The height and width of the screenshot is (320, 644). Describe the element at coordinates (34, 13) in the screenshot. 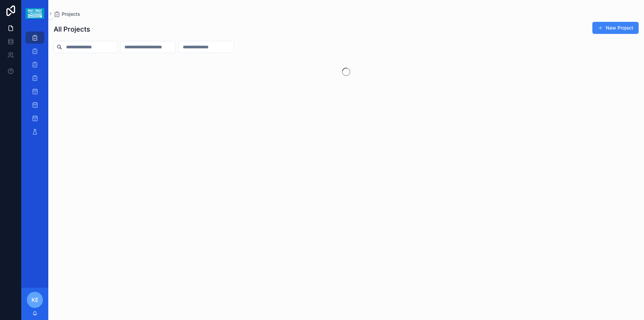

I see `img: App logo` at that location.